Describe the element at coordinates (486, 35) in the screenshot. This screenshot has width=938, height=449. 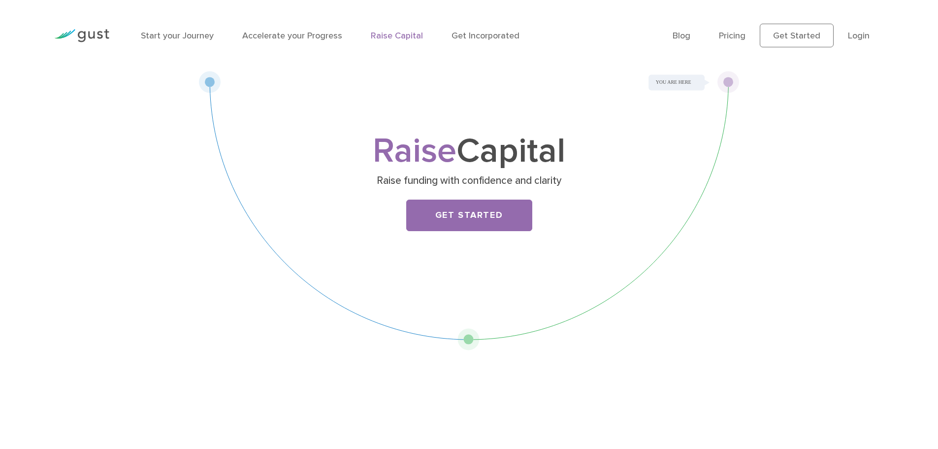
I see `a: Get Incorporated` at that location.